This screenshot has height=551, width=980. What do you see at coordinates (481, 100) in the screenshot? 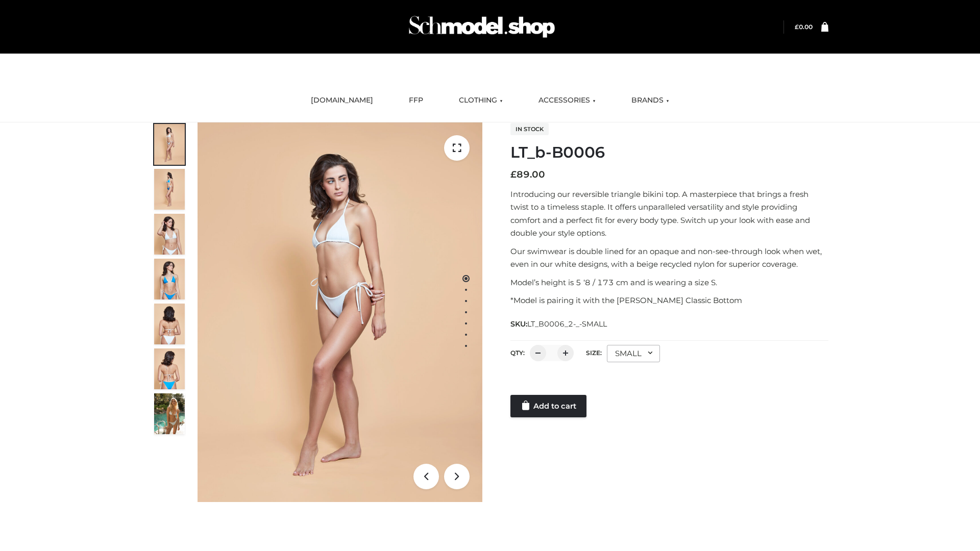
I see `a: CLOTHING` at bounding box center [481, 100].